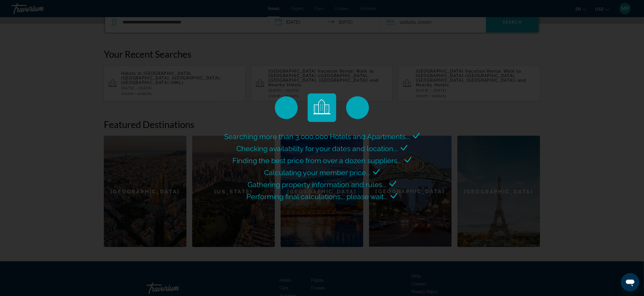 This screenshot has width=644, height=296. I want to click on span: Checking availability for your dates and location..., so click(317, 148).